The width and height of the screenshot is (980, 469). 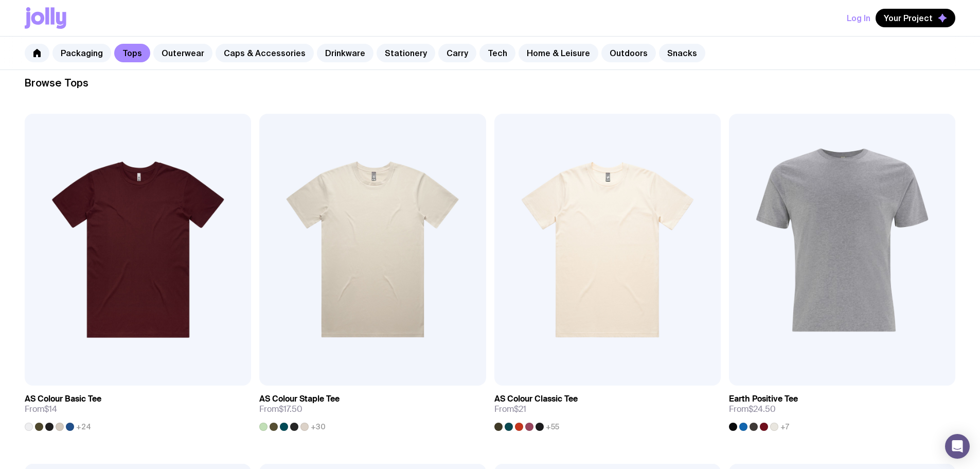 I want to click on span: Your Project, so click(x=908, y=18).